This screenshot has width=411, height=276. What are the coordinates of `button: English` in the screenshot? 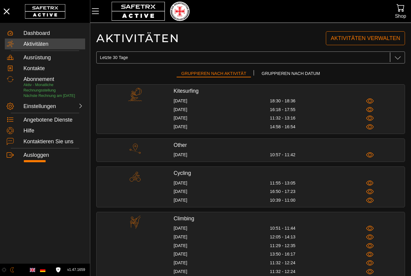 It's located at (33, 270).